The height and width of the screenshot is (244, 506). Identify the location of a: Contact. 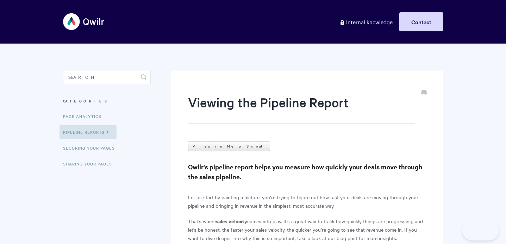
(421, 22).